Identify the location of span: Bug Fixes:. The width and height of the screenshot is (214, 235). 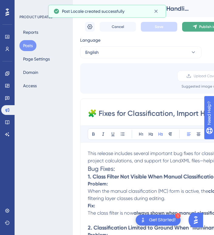
(102, 169).